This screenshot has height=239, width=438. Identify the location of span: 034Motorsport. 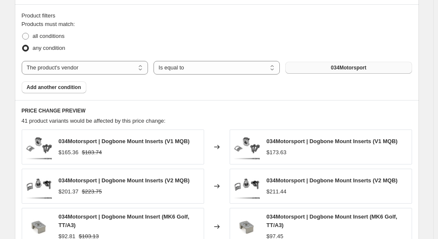
(348, 68).